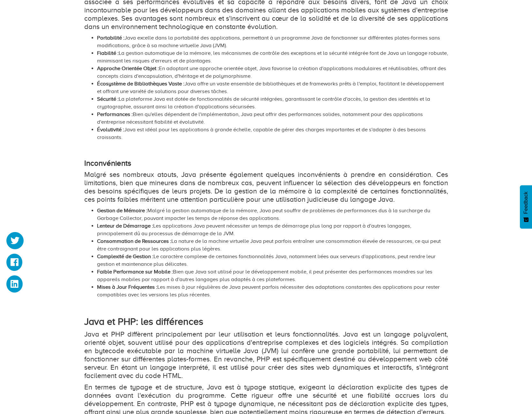 This screenshot has width=532, height=414. I want to click on p: Malgré ses nombreux atouts, Java présente également quelques inconvénients à prendre en considéra..., so click(266, 187).